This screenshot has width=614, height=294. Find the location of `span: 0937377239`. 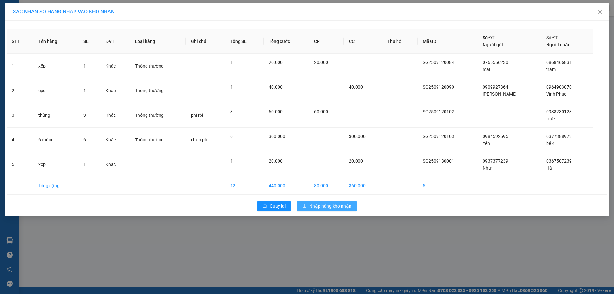

span: 0937377239 is located at coordinates (495, 161).